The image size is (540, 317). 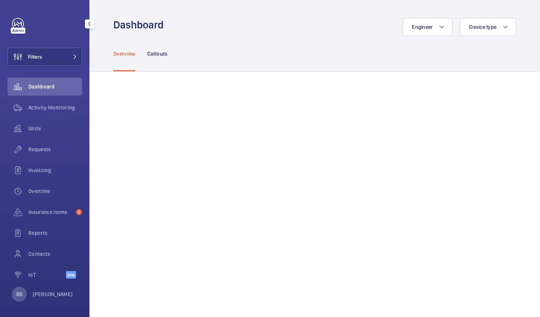 What do you see at coordinates (55, 149) in the screenshot?
I see `span: Requests` at bounding box center [55, 149].